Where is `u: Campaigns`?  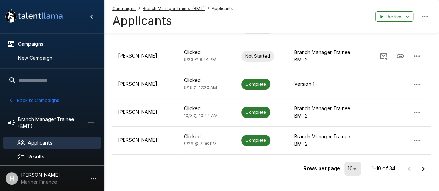 u: Campaigns is located at coordinates (124, 8).